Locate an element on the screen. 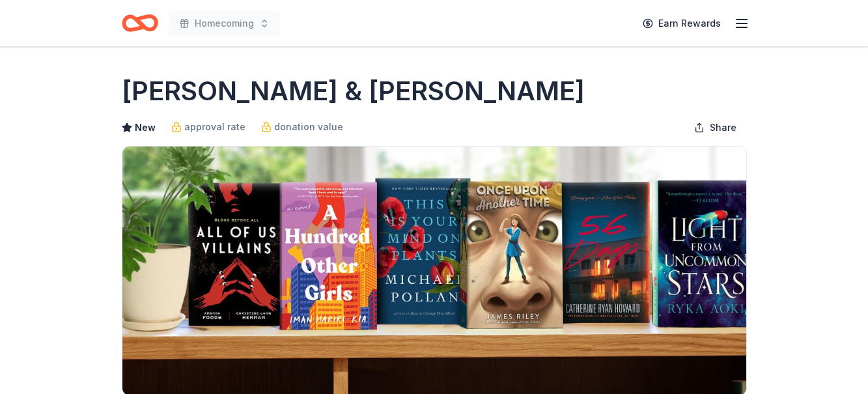 Image resolution: width=868 pixels, height=394 pixels. span: New is located at coordinates (145, 128).